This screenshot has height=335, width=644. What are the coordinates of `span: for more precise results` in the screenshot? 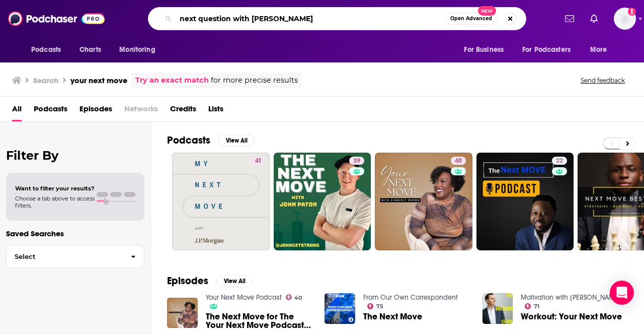 It's located at (254, 80).